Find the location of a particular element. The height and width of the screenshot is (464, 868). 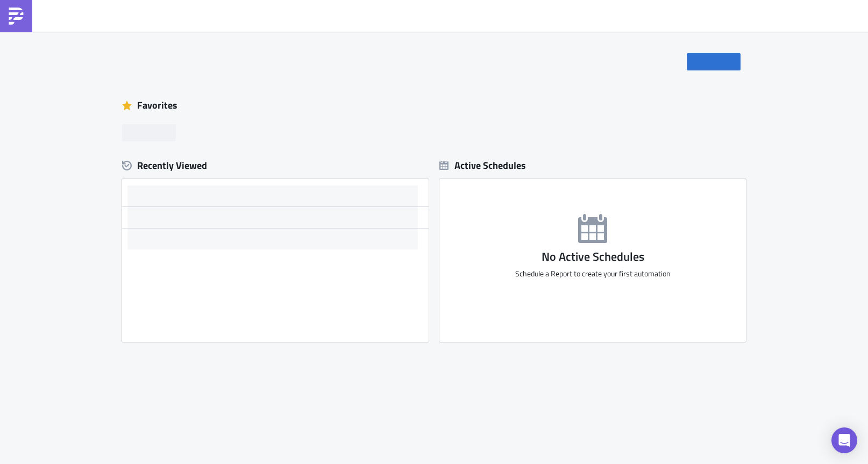

h3: No Active Schedules is located at coordinates (593, 256).